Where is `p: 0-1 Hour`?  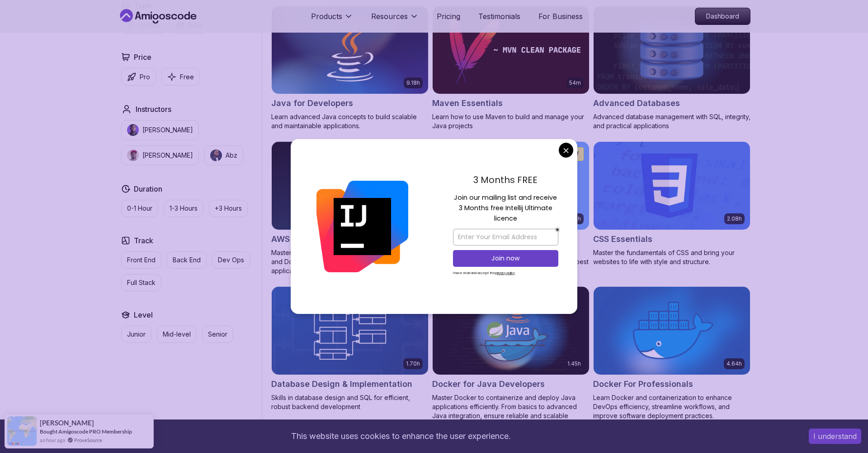
p: 0-1 Hour is located at coordinates (139, 208).